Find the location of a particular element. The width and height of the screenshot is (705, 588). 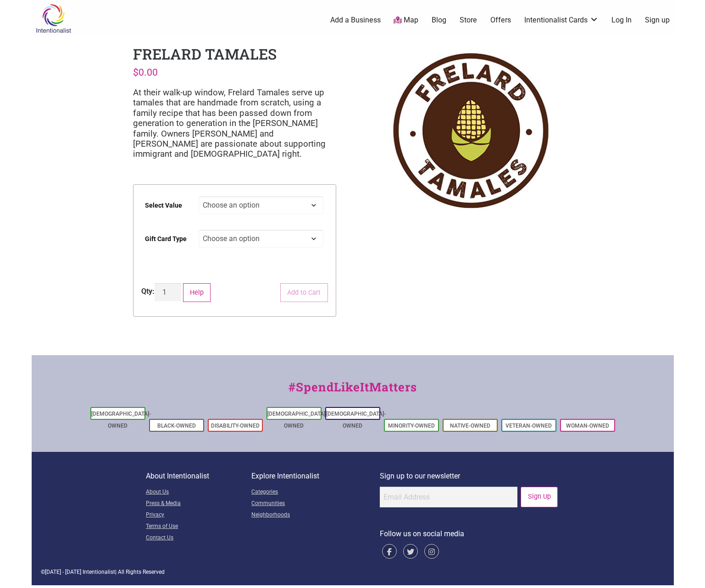

img: Intentionalist is located at coordinates (53, 18).